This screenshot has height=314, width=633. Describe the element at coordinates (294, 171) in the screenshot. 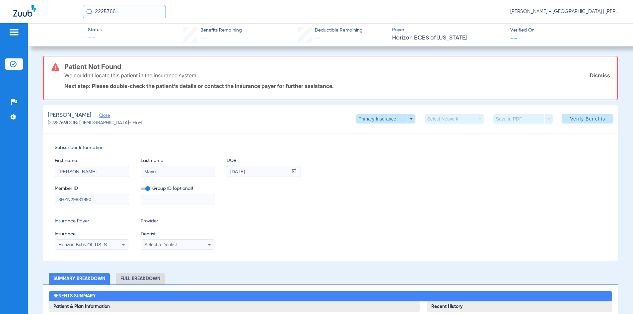

I see `button: Open calendar` at that location.